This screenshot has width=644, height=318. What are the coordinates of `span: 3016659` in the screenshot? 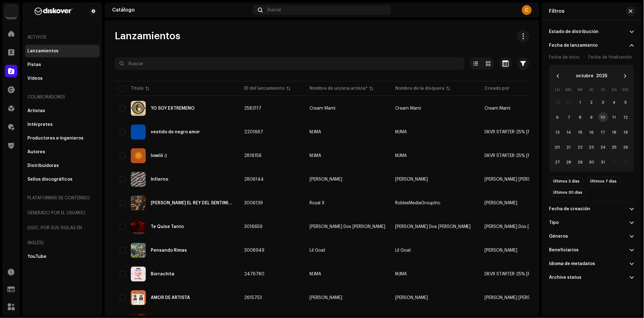 It's located at (253, 227).